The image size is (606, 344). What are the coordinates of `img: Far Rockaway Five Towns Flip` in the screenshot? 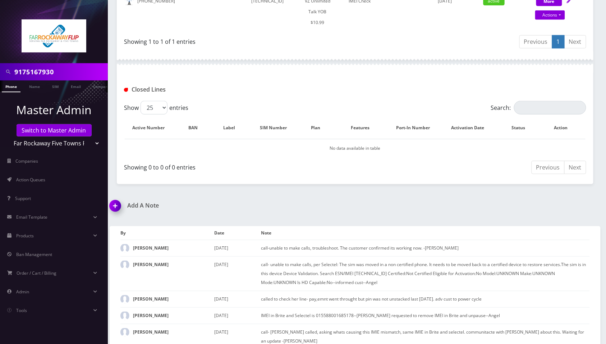 It's located at (54, 36).